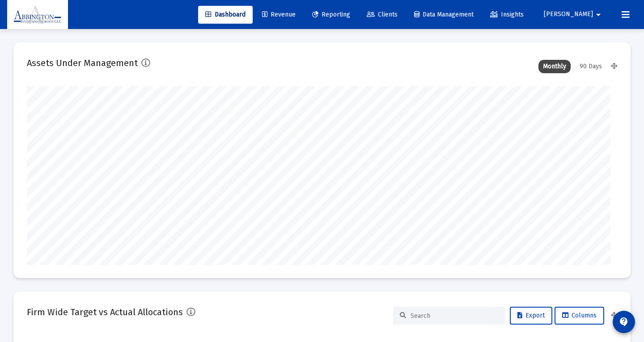  I want to click on a: Data Management, so click(444, 15).